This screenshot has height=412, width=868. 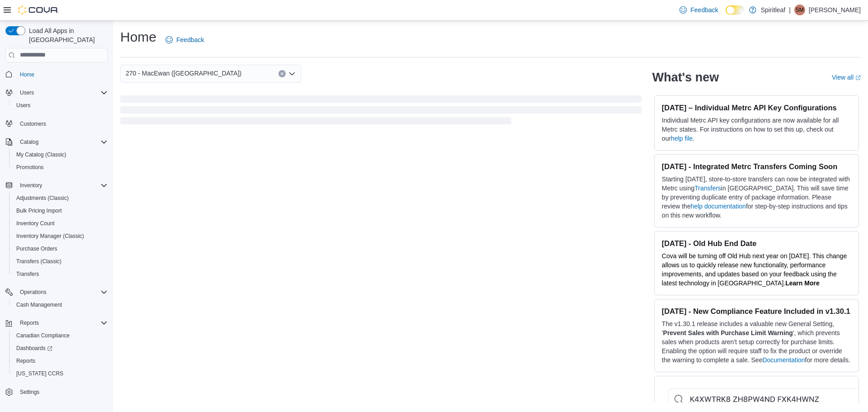 What do you see at coordinates (60, 211) in the screenshot?
I see `button: Bulk Pricing Import` at bounding box center [60, 211].